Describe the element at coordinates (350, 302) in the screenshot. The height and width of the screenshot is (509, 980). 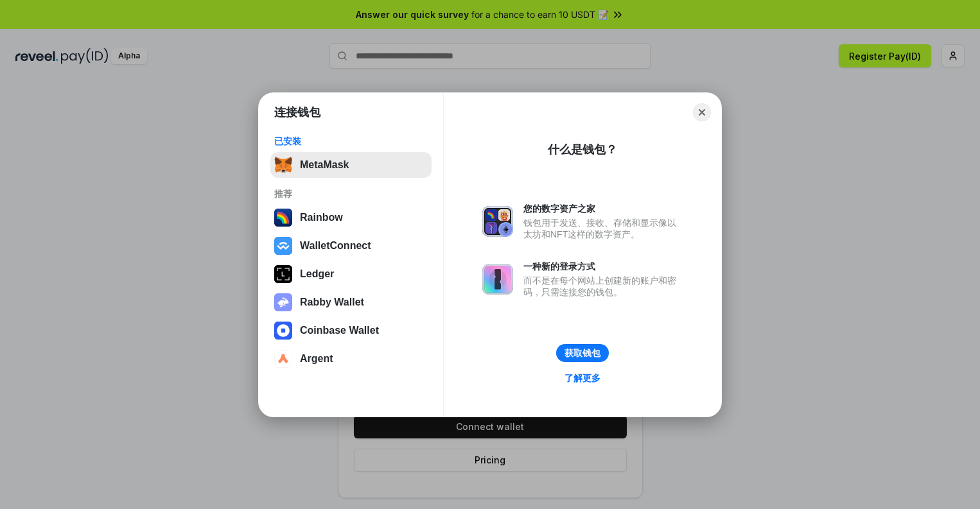
I see `button: Rabby Wallet` at that location.